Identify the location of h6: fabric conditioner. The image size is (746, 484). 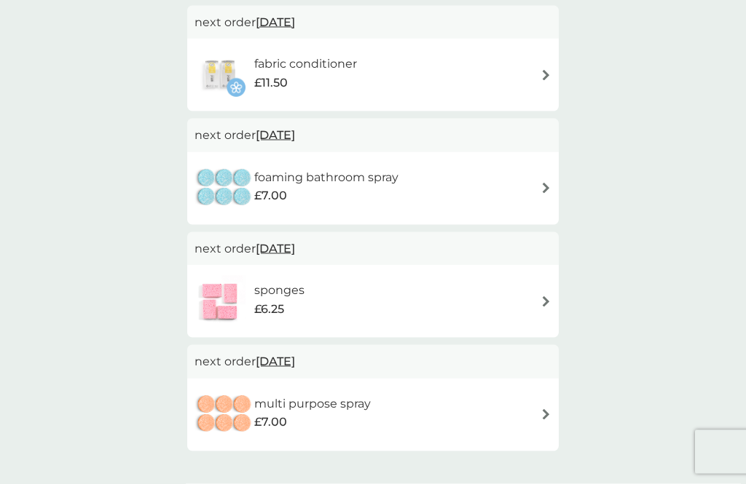
(305, 64).